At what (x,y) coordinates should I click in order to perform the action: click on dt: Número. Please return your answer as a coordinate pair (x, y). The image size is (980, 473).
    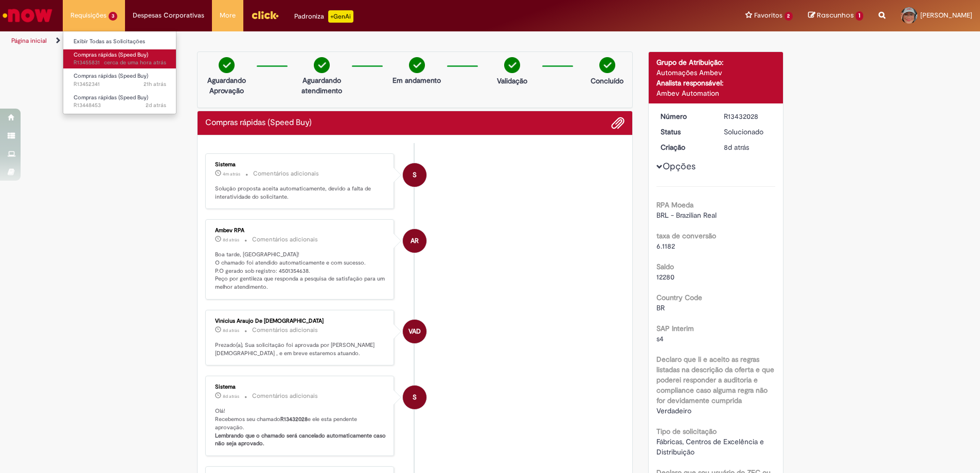
    Looking at the image, I should click on (685, 116).